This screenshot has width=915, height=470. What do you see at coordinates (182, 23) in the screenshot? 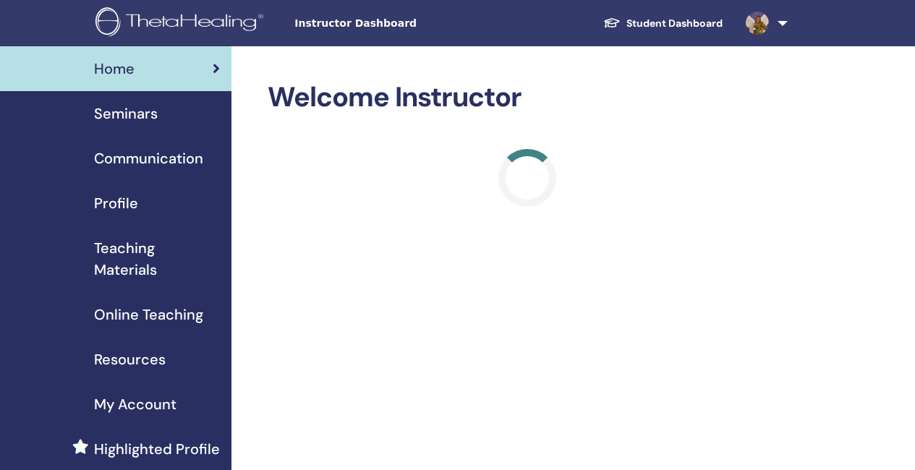
I see `img: logo.png` at bounding box center [182, 23].